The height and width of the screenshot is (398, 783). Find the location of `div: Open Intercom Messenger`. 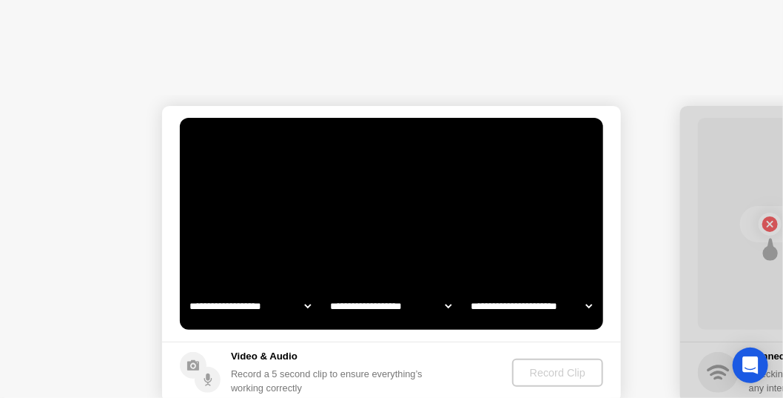

div: Open Intercom Messenger is located at coordinates (751, 365).